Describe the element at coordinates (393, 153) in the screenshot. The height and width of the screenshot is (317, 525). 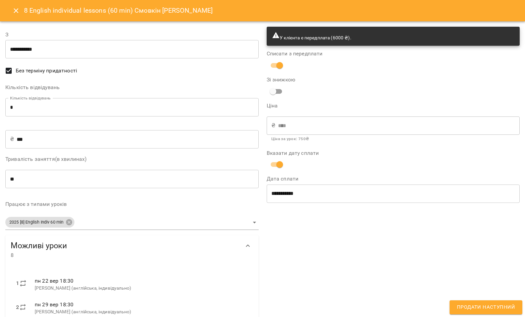
I see `label: Вказати дату сплати` at that location.